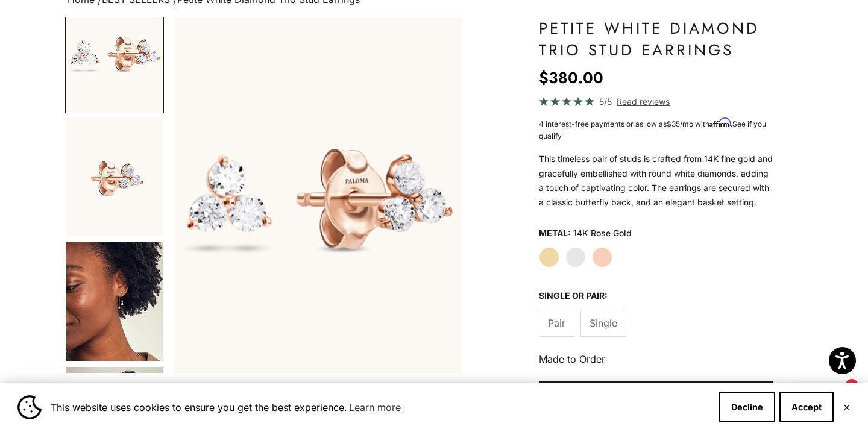 This screenshot has width=868, height=432. What do you see at coordinates (573, 296) in the screenshot?
I see `legend: Single or Pair:` at bounding box center [573, 296].